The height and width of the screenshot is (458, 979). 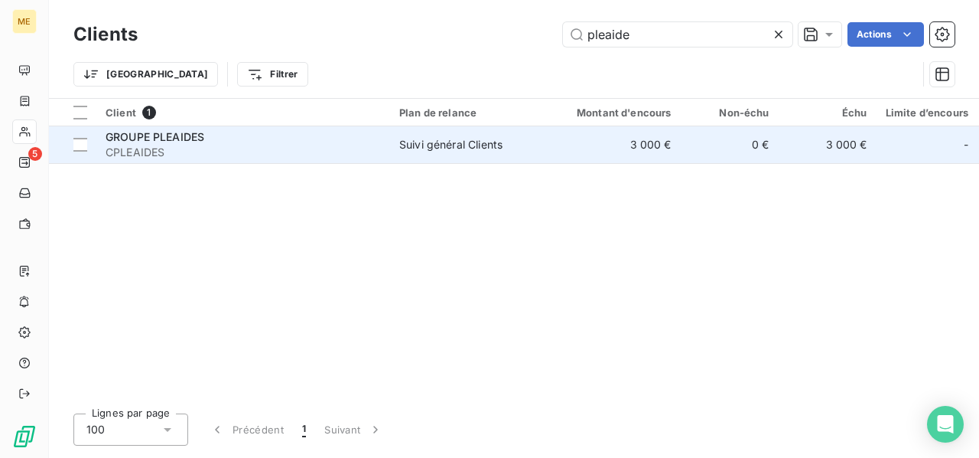 What do you see at coordinates (106, 34) in the screenshot?
I see `h3: Clients` at bounding box center [106, 34].